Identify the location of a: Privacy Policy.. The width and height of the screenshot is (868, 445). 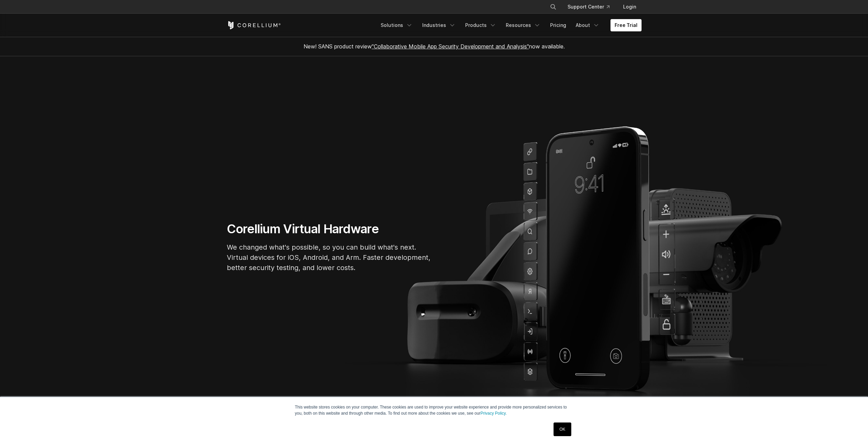
(493, 413).